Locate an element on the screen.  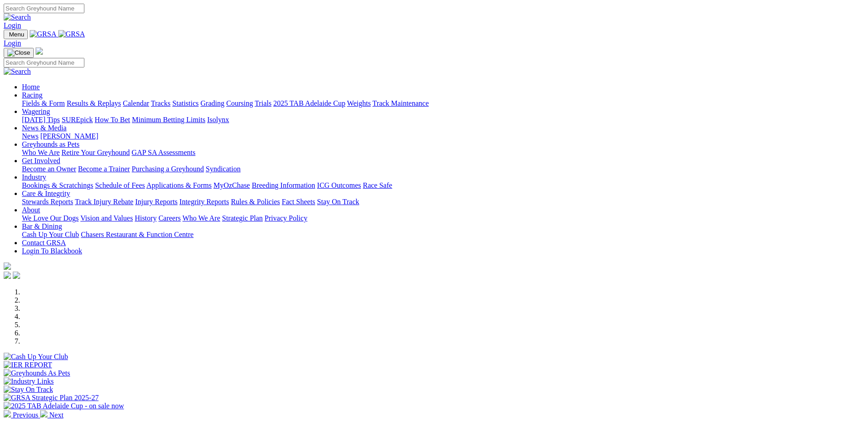
a: Tracks is located at coordinates (161, 103).